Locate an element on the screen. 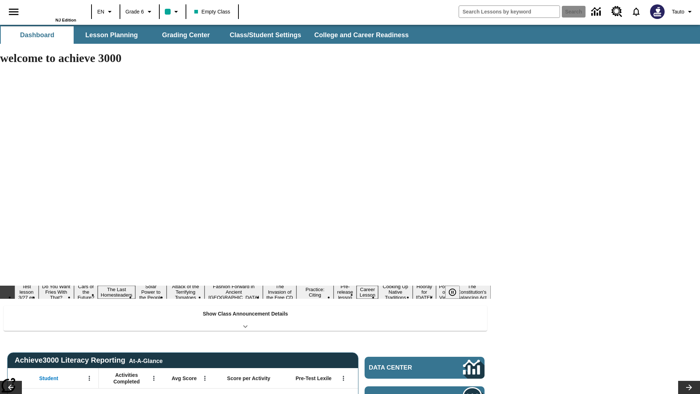 This screenshot has width=700, height=394. button: Slide 1 Test lesson 3/27 en is located at coordinates (27, 292).